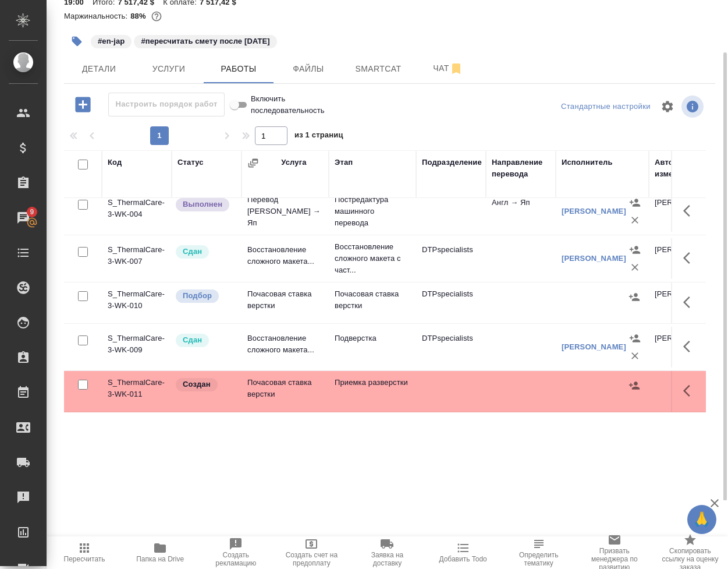 The image size is (728, 569). What do you see at coordinates (139, 16) in the screenshot?
I see `p: 88%` at bounding box center [139, 16].